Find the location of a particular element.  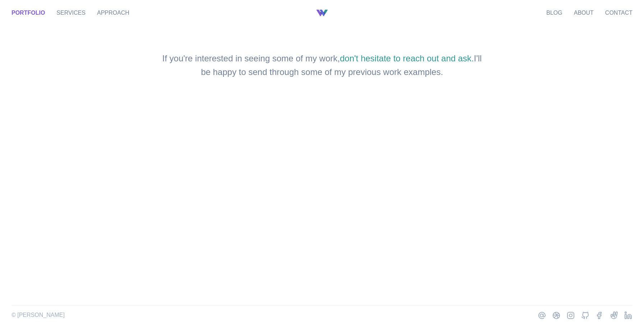

a: Dribbble is located at coordinates (556, 316).